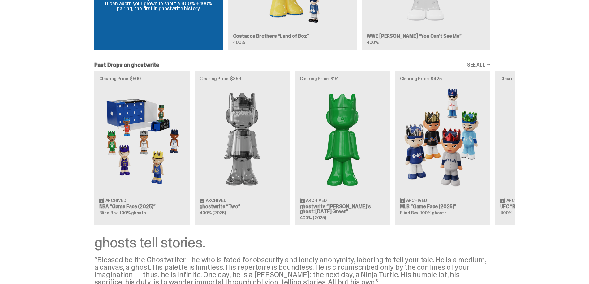 The height and width of the screenshot is (284, 589). Describe the element at coordinates (242, 207) in the screenshot. I see `h3: ghostwrite “Two”` at that location.